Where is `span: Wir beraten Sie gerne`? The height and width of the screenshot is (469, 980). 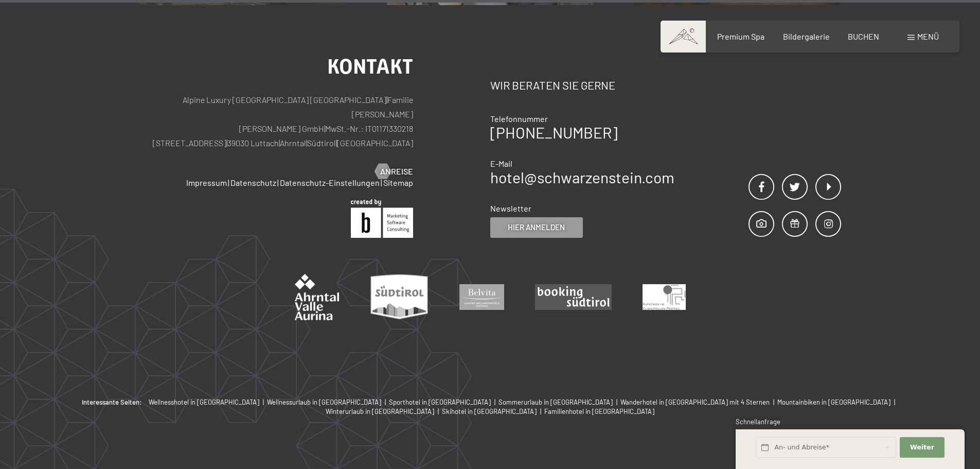 span: Wir beraten Sie gerne is located at coordinates (553, 85).